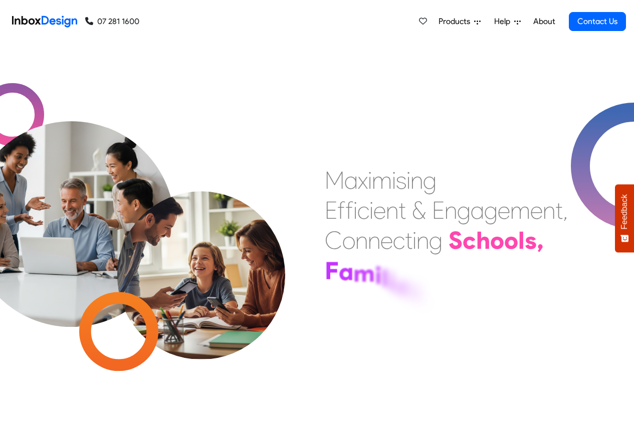  What do you see at coordinates (459, 22) in the screenshot?
I see `a: Products` at bounding box center [459, 22].